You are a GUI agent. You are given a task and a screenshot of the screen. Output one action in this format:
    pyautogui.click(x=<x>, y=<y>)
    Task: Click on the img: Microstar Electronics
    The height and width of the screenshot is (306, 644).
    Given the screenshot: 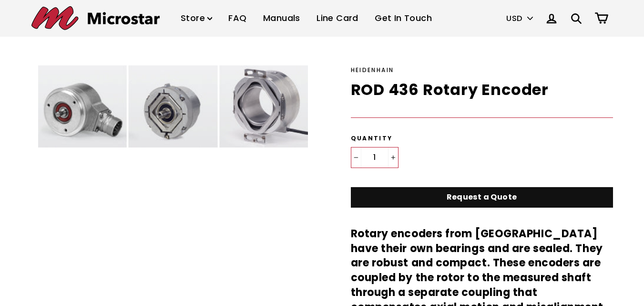 What is the action you would take?
    pyautogui.click(x=96, y=18)
    